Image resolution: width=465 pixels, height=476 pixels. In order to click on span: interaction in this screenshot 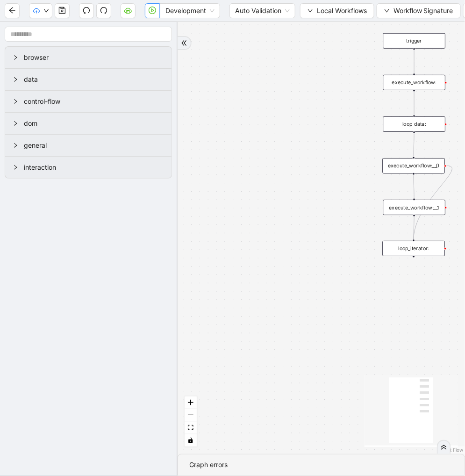, I will do `click(94, 168)`.